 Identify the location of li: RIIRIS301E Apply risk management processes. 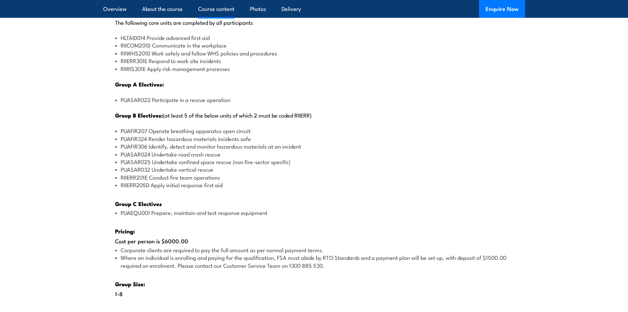
(314, 68).